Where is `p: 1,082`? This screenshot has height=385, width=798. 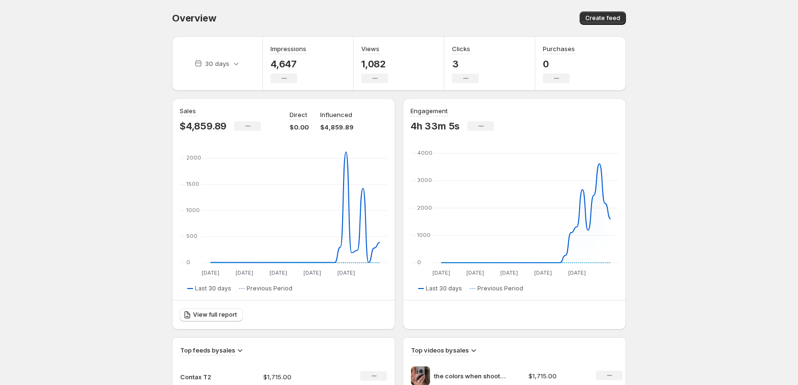
p: 1,082 is located at coordinates (375, 64).